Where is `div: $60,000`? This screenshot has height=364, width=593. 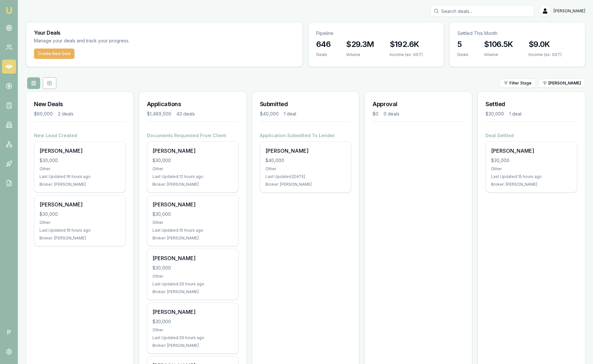
div: $60,000 is located at coordinates (44, 114).